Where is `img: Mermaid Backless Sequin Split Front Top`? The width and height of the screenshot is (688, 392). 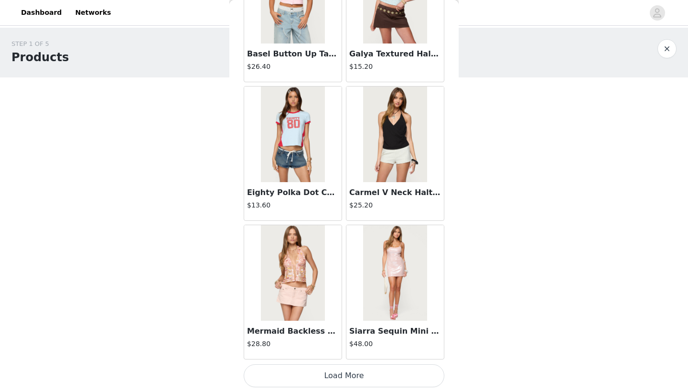 img: Mermaid Backless Sequin Split Front Top is located at coordinates (292, 273).